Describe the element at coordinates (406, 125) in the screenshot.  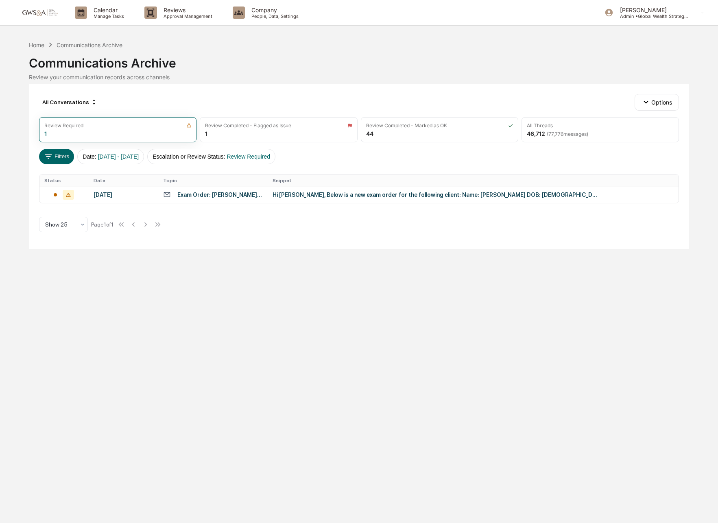
I see `div: Review Completed - Marked as OK` at that location.